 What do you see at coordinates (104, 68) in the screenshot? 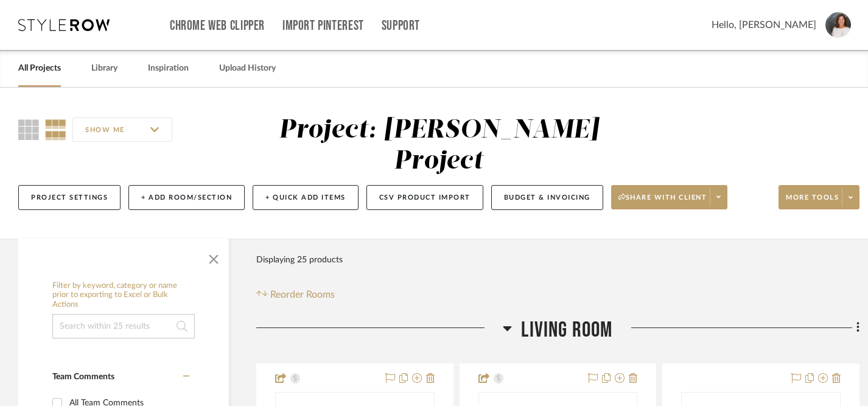
I see `a: Library` at bounding box center [104, 68].